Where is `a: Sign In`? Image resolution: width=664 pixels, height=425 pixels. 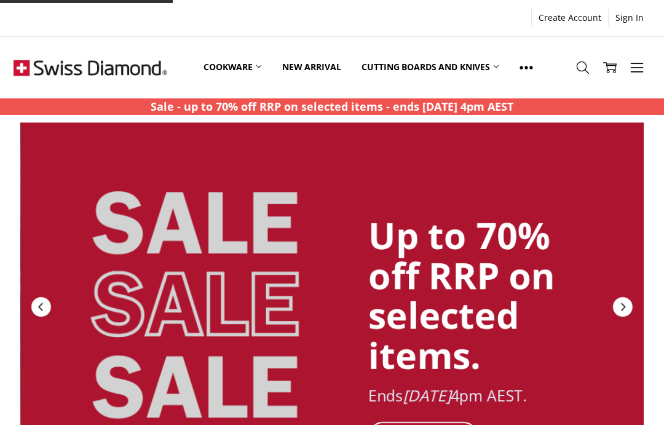
a: Sign In is located at coordinates (629, 18).